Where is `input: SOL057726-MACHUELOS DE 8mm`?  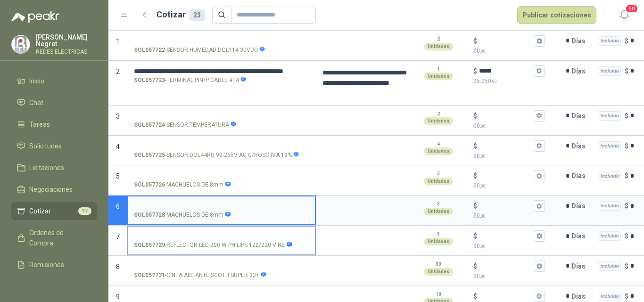
input: SOL057726-MACHUELOS DE 8mm is located at coordinates (222, 176).